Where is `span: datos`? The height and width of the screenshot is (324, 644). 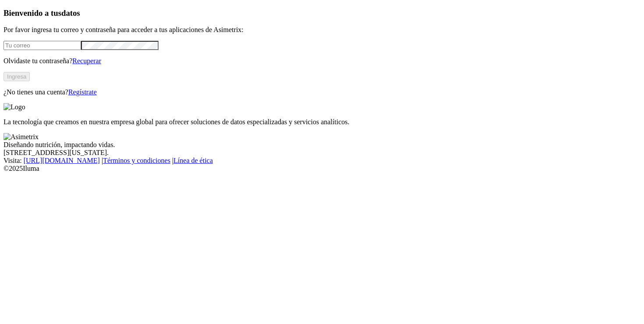 span: datos is located at coordinates (71, 13).